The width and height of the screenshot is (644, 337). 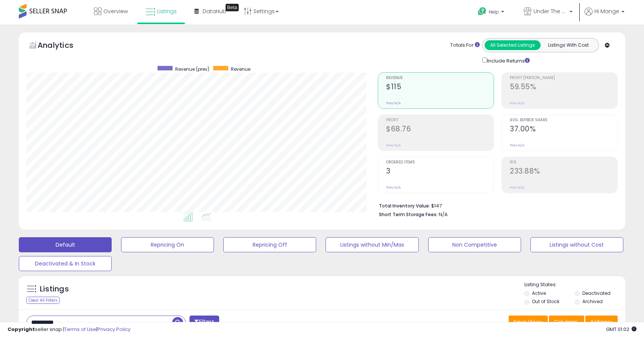 What do you see at coordinates (408, 214) in the screenshot?
I see `b: Short Term Storage Fees:` at bounding box center [408, 214].